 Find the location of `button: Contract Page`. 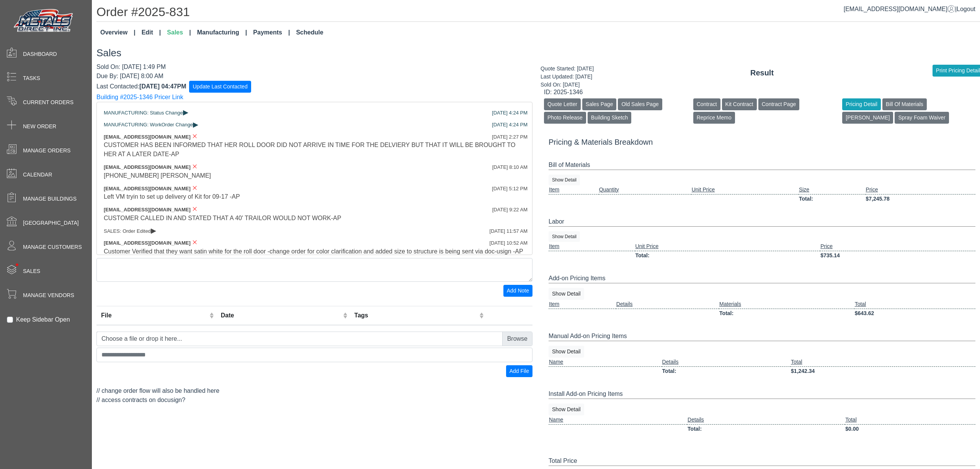

button: Contract Page is located at coordinates (779, 104).